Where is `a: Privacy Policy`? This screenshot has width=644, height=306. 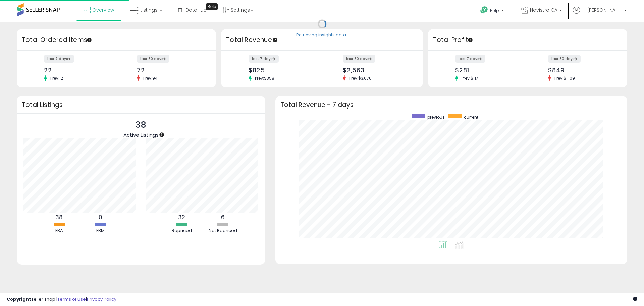 a: Privacy Policy is located at coordinates (102, 299).